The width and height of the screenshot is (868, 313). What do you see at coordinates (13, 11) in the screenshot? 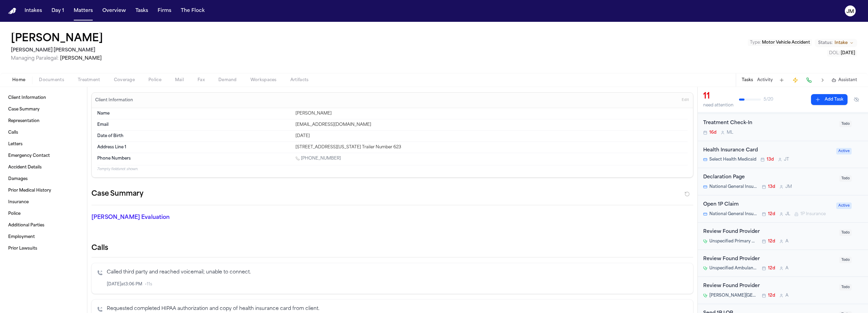
I see `img: Finch Logo` at bounding box center [13, 11].